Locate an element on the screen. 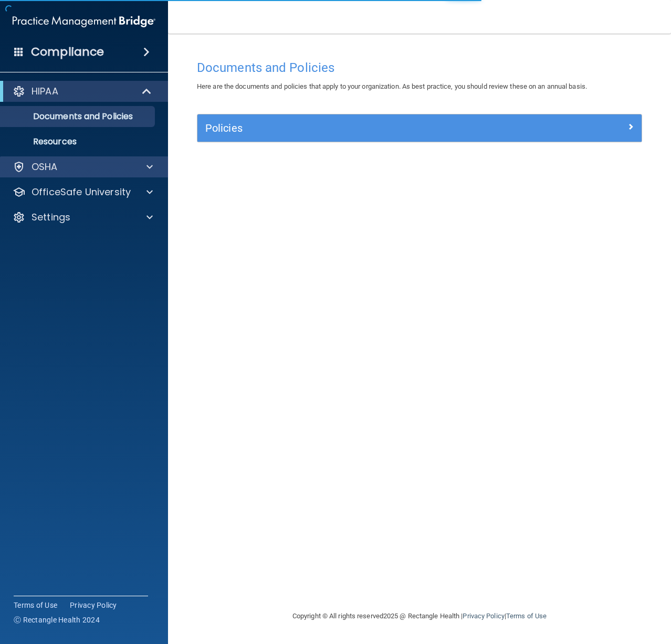  span: Here are the documents and policies that apply to your organization. As best practice, you should... is located at coordinates (391, 86).